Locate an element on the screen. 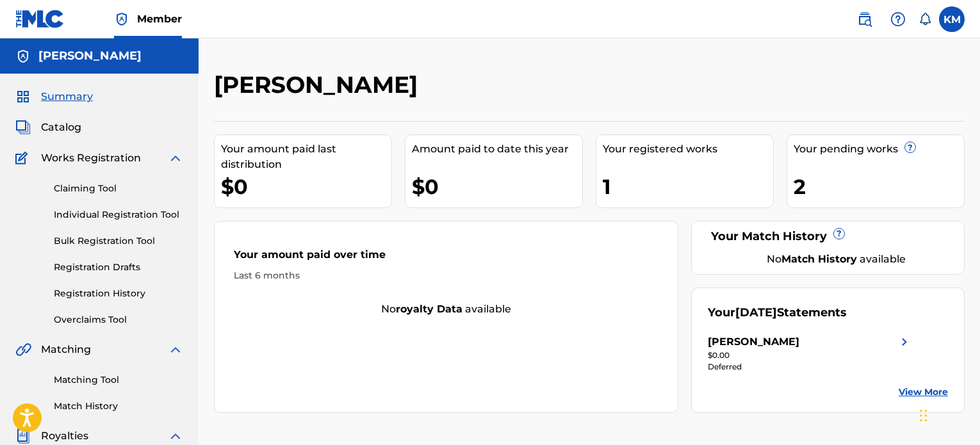 The width and height of the screenshot is (980, 445). img: Royalties is located at coordinates (23, 437).